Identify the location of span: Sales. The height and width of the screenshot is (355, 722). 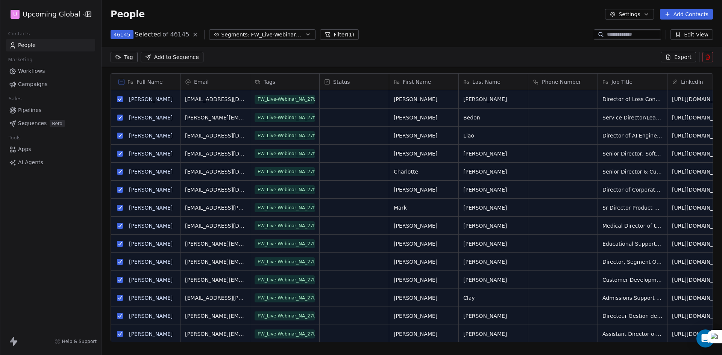
(15, 99).